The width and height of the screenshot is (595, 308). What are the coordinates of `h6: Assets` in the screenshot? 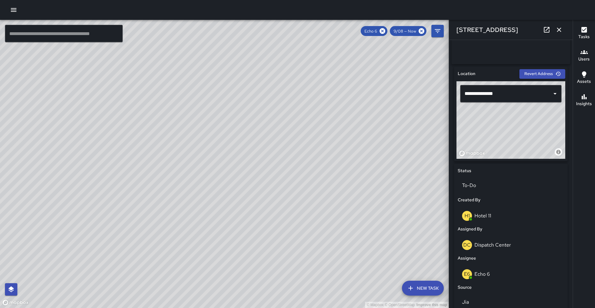 It's located at (584, 82).